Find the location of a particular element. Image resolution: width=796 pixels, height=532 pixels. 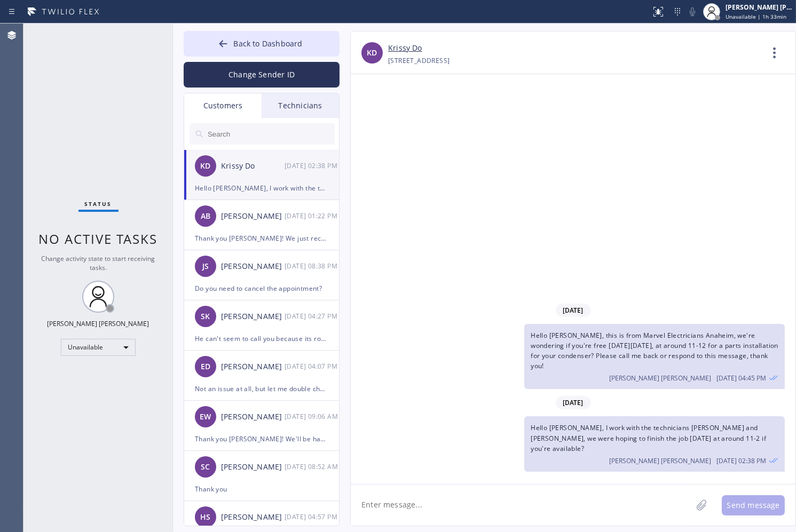

div: Customers is located at coordinates (222, 105).